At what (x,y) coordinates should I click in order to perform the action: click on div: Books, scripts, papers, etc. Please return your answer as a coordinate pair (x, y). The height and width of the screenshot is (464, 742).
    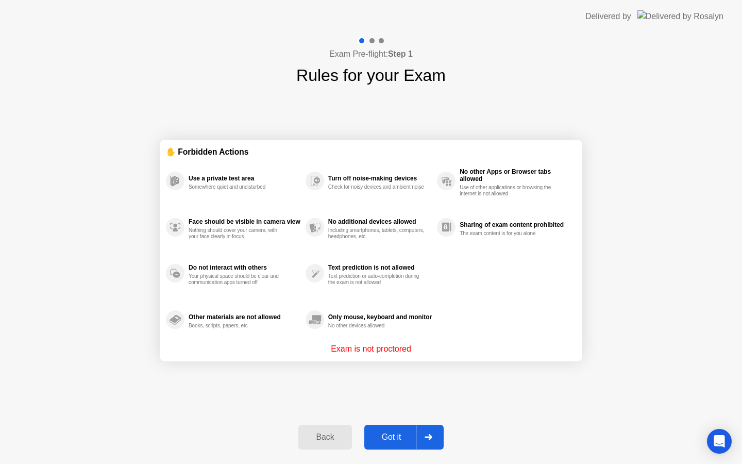
    Looking at the image, I should click on (237, 326).